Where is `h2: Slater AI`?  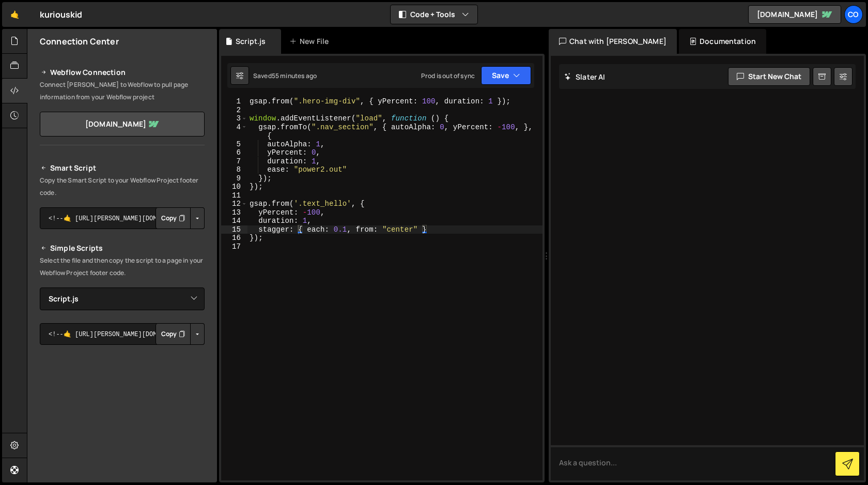 h2: Slater AI is located at coordinates (585, 76).